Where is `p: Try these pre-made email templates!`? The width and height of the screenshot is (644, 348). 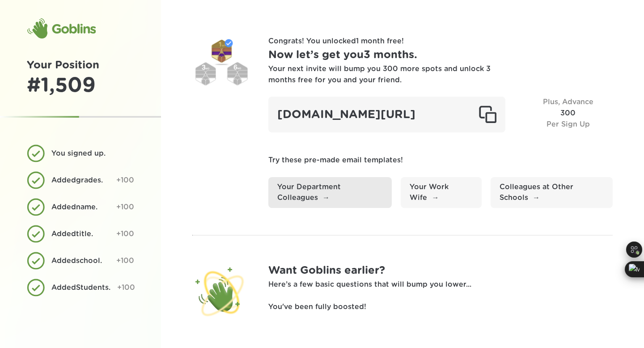 p: Try these pre-made email templates! is located at coordinates (440, 160).